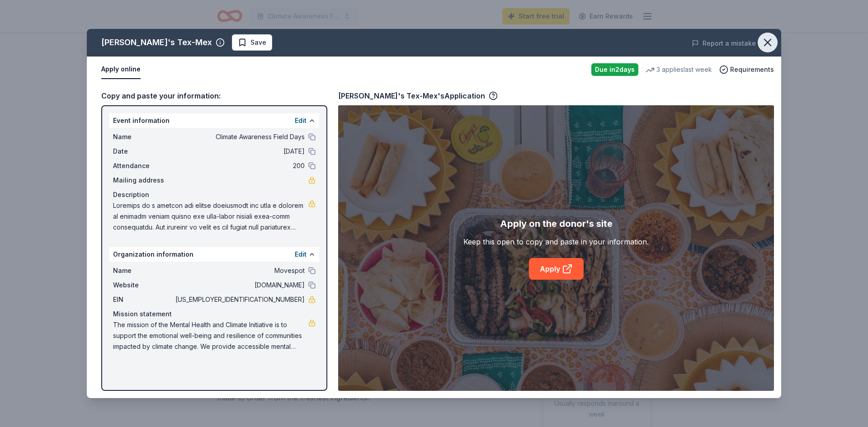  What do you see at coordinates (214, 96) in the screenshot?
I see `div: Copy and paste your information:` at bounding box center [214, 96].